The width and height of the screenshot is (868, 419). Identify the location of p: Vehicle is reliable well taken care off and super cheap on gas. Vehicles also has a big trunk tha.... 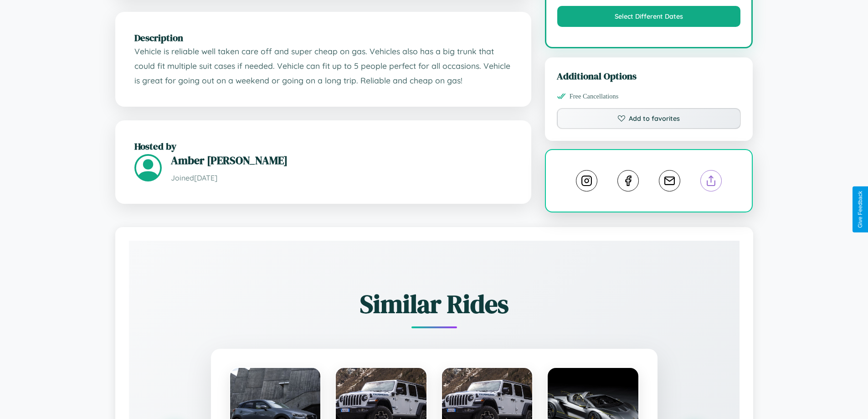
(323, 66).